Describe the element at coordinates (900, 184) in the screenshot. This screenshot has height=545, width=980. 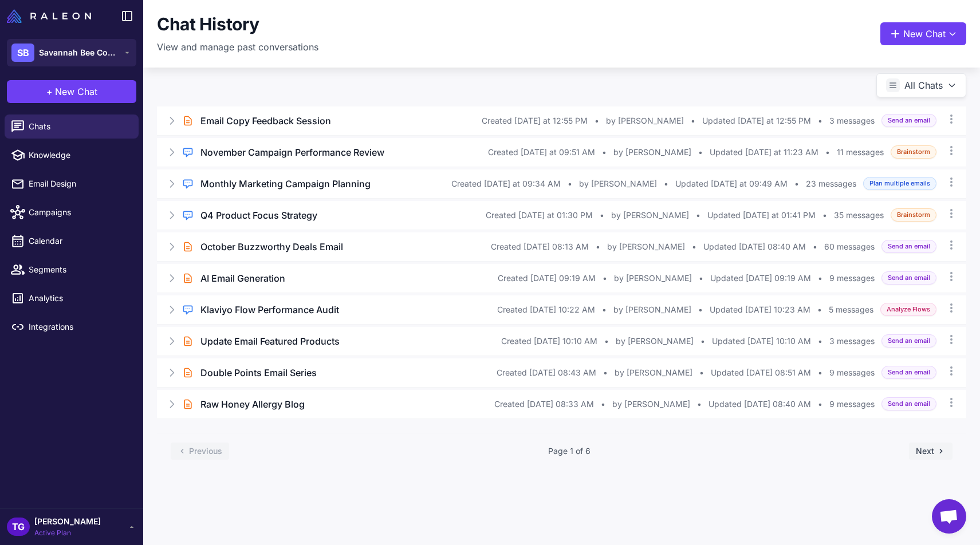
I see `span: Plan multiple emails` at that location.